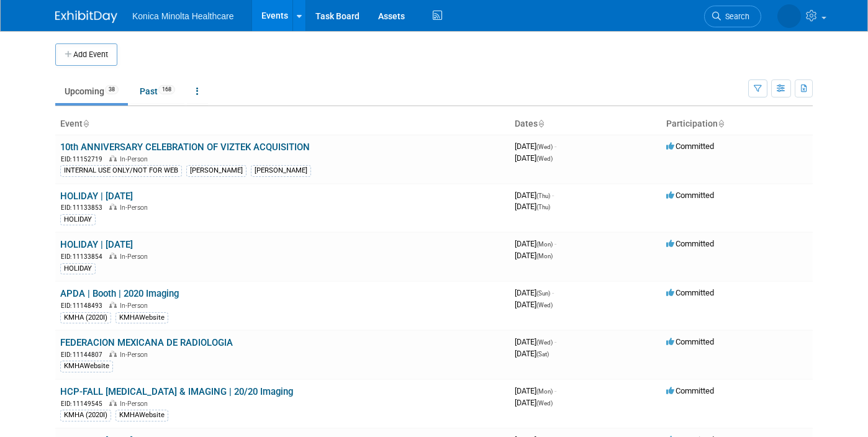 This screenshot has width=868, height=437. Describe the element at coordinates (185, 147) in the screenshot. I see `a: 10th ANNIVERSARY CELEBRATION OF VIZTEK ACQUISITION` at that location.